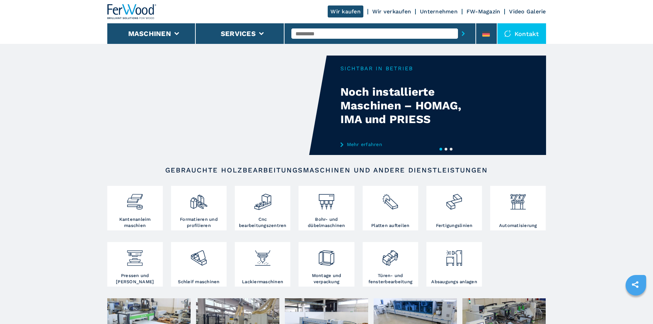  Describe the element at coordinates (135, 222) in the screenshot. I see `h3: Kantenanleim maschien` at that location.